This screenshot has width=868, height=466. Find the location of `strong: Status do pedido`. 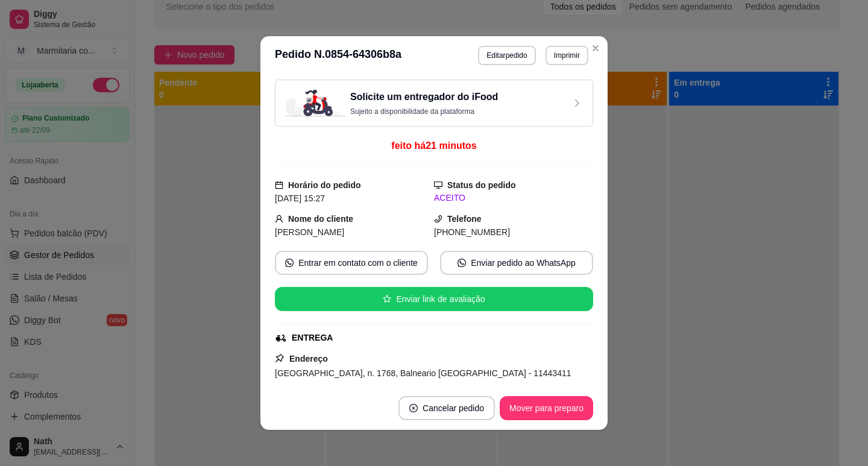

strong: Status do pedido is located at coordinates (482, 185).